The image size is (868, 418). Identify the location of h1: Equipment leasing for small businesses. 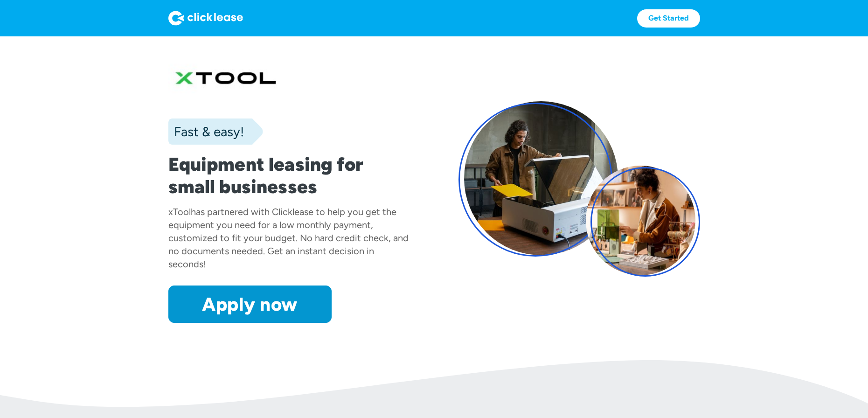
(289, 176).